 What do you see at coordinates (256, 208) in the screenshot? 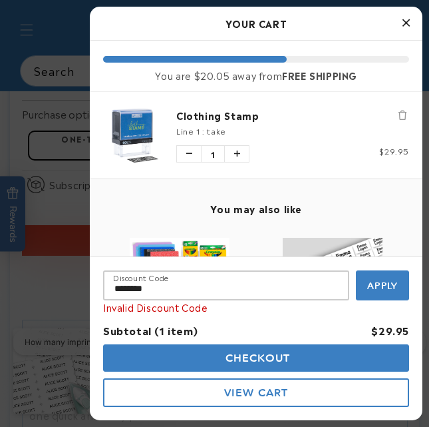
I see `h4: You may also like` at bounding box center [256, 208].